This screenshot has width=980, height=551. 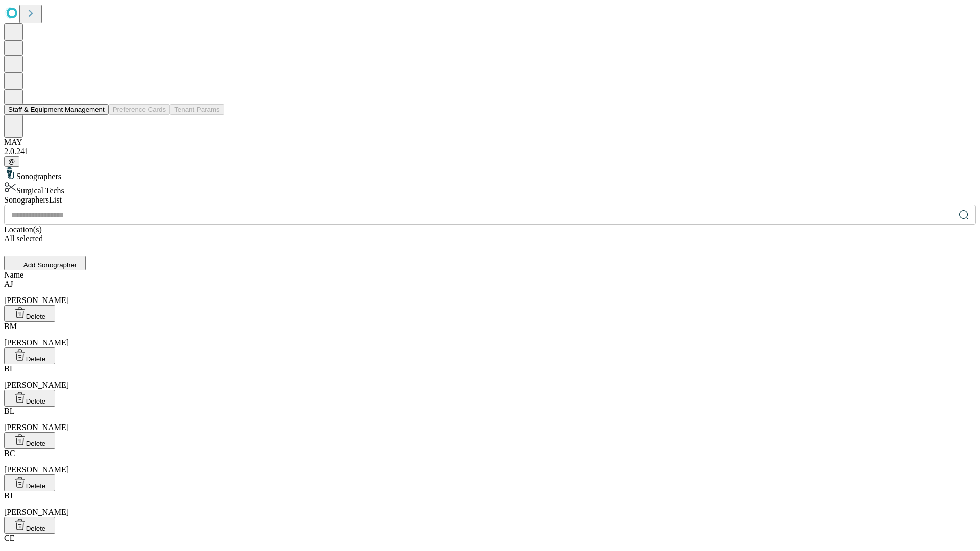 What do you see at coordinates (490, 276) in the screenshot?
I see `div: Name` at bounding box center [490, 276].